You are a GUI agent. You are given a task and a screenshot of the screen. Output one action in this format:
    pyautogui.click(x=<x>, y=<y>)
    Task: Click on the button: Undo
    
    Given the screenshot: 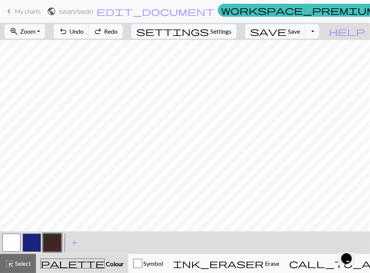 What is the action you would take?
    pyautogui.click(x=71, y=31)
    